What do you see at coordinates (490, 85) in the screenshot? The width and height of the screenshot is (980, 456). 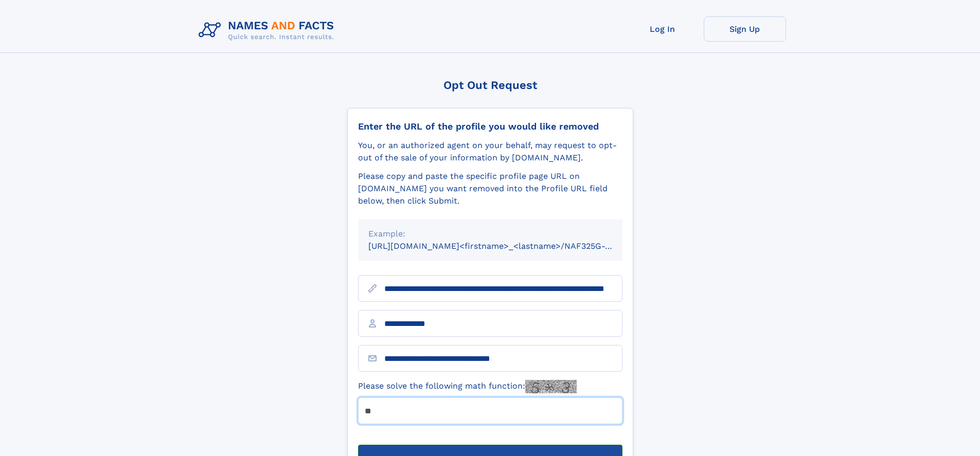 I see `div: Opt Out Request` at bounding box center [490, 85].